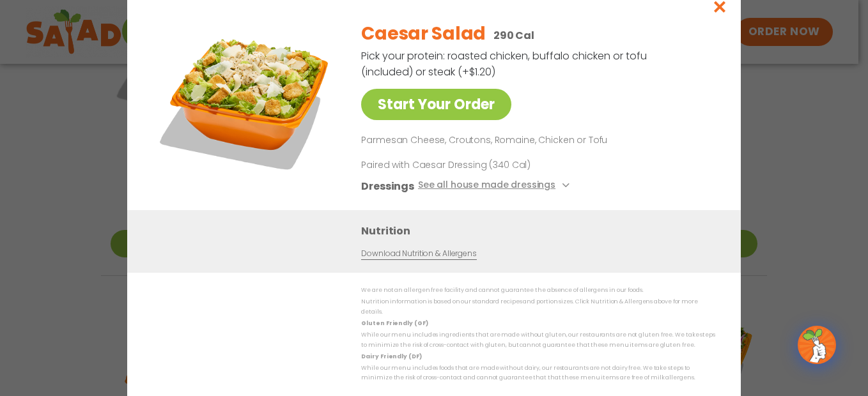 This screenshot has height=396, width=868. I want to click on strong: Gluten Friendly (GF), so click(394, 324).